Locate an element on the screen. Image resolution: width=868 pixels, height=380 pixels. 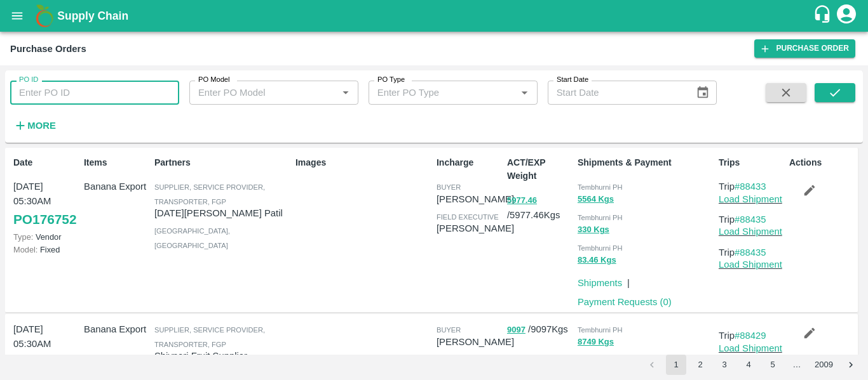
button: More is located at coordinates (34, 126).